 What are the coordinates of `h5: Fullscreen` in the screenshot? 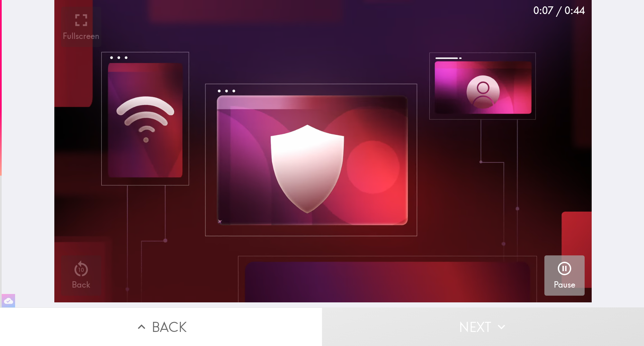 It's located at (81, 36).